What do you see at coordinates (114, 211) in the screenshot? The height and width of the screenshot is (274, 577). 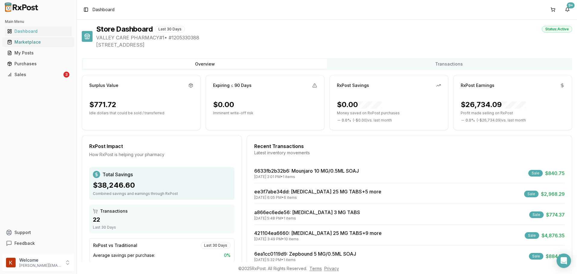 I see `span: Transactions` at bounding box center [114, 211].